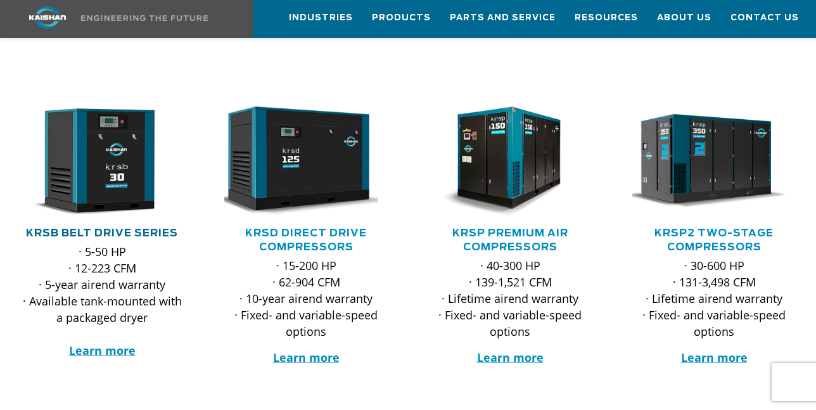  What do you see at coordinates (320, 18) in the screenshot?
I see `a: Industries` at bounding box center [320, 18].